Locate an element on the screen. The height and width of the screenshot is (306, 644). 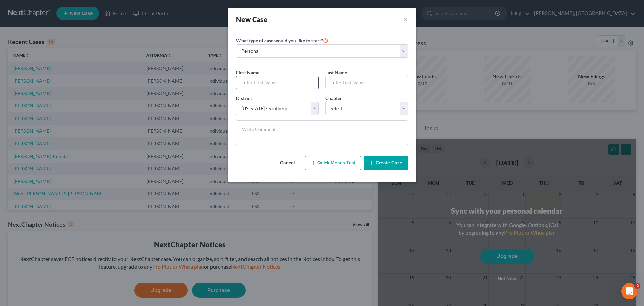
strong: New Case is located at coordinates (252, 20).